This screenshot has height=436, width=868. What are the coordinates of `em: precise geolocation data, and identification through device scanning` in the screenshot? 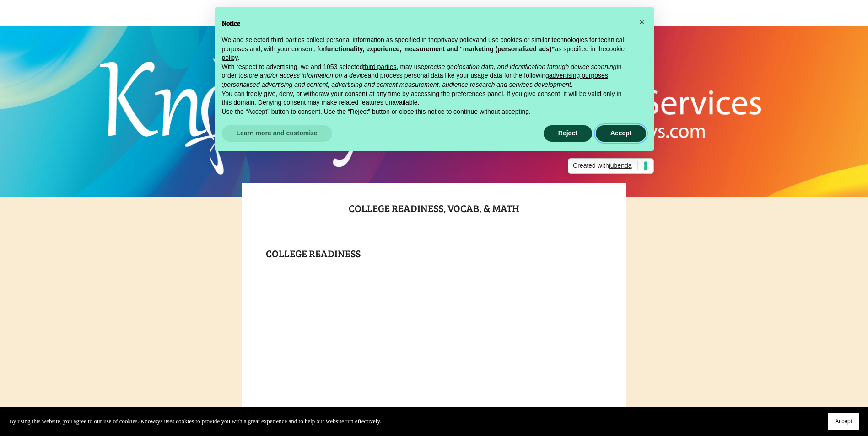 It's located at (520, 67).